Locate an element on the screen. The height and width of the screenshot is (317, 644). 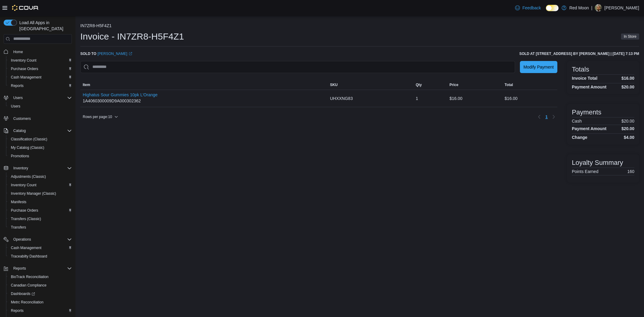
button: Promotions is located at coordinates (40, 156).